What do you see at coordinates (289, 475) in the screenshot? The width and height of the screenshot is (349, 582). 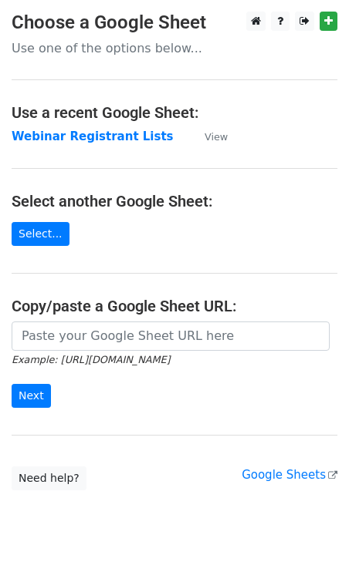 I see `a: Google Sheets` at bounding box center [289, 475].